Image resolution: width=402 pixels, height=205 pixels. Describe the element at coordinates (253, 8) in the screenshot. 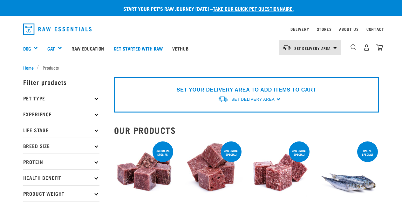

I see `a: take our quick pet questionnaire.` at that location.